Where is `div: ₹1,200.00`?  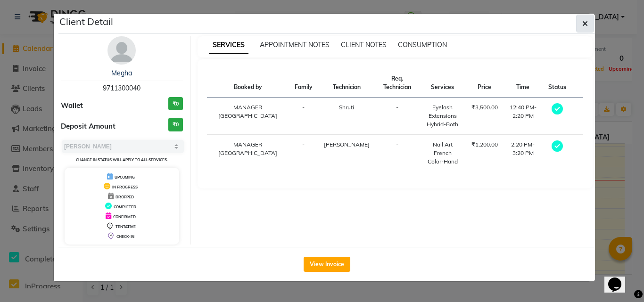 div: ₹1,200.00 is located at coordinates (485, 145).